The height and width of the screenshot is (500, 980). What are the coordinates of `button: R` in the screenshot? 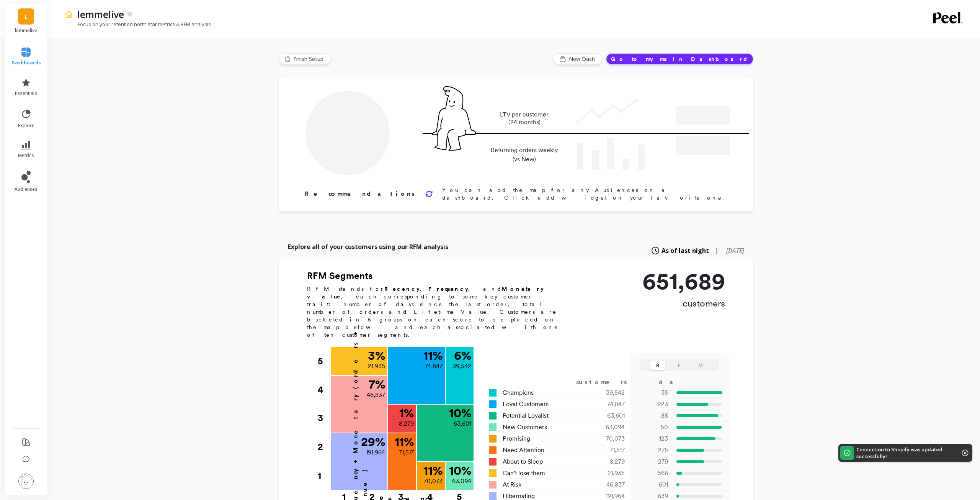 It's located at (658, 365).